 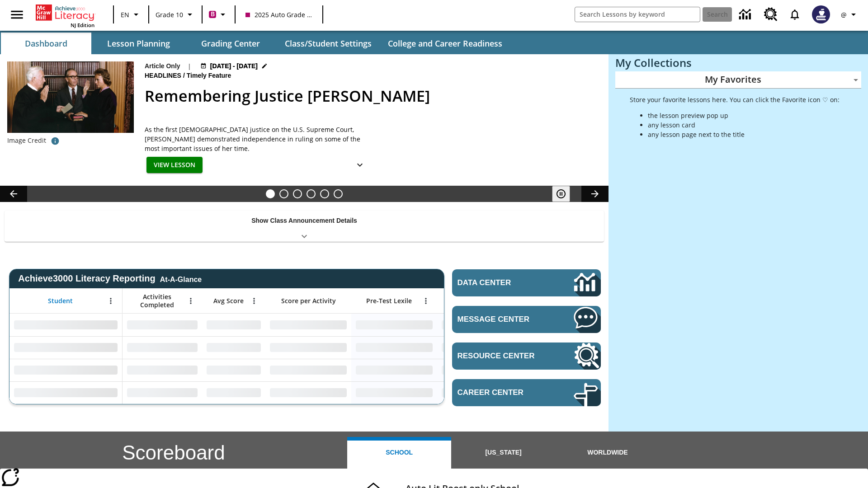 I want to click on button: Slide 4 The Last Homesteaders, so click(x=311, y=194).